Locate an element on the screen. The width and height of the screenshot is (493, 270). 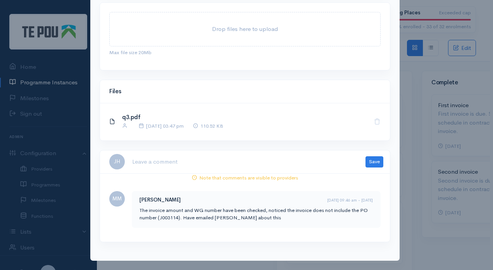
span: Drop files here to upload is located at coordinates (245, 29).